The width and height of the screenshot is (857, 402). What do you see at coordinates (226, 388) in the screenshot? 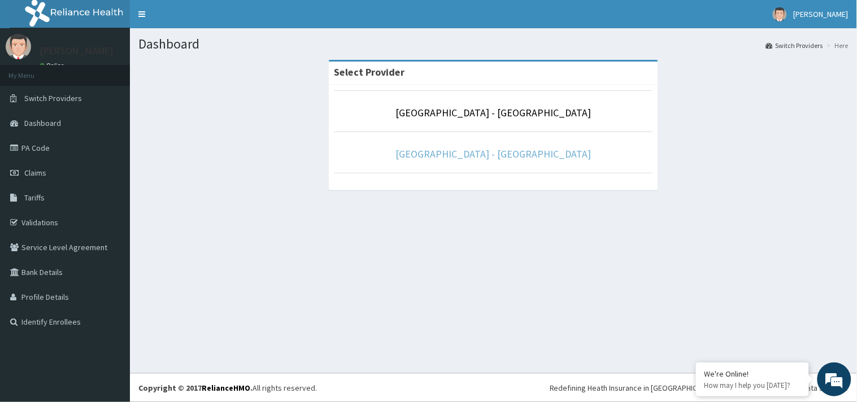
I see `a: RelianceHMO` at bounding box center [226, 388].